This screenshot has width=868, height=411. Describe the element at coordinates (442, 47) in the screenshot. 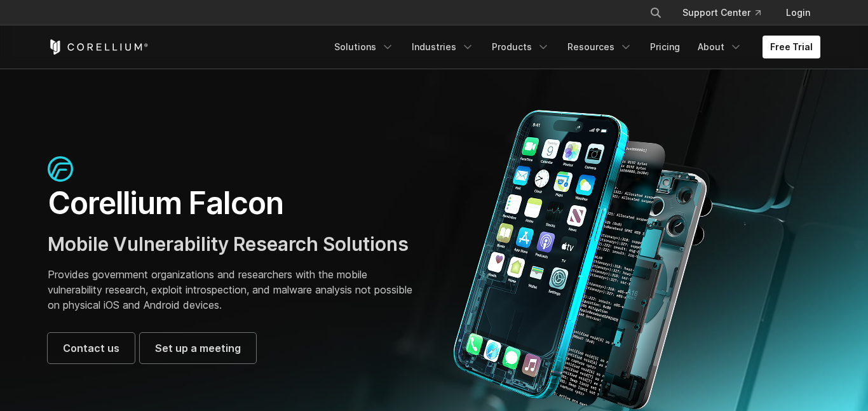

I see `a: Industries` at that location.